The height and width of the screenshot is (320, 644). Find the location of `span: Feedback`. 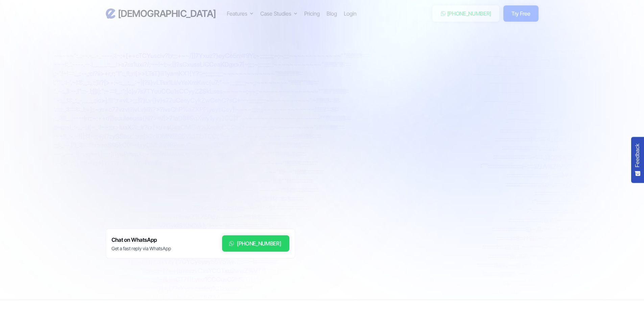

span: Feedback is located at coordinates (637, 156).